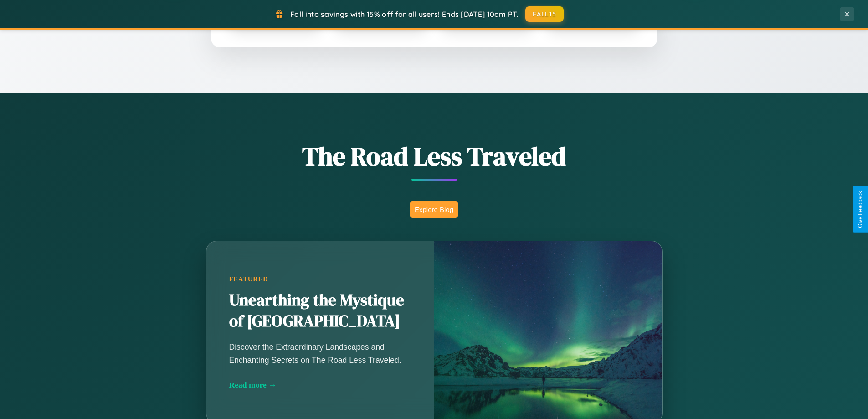 The width and height of the screenshot is (868, 419). What do you see at coordinates (320, 385) in the screenshot?
I see `div: Read more →` at bounding box center [320, 385].